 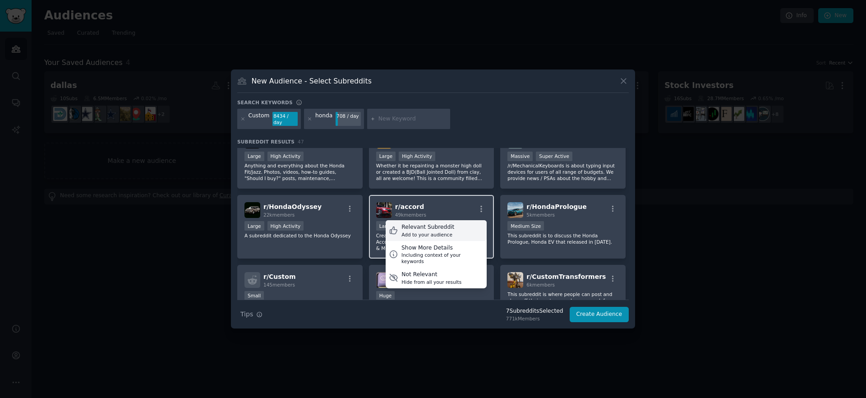 What do you see at coordinates (563, 300) in the screenshot?
I see `p: This subreddit is where people can post and show off their customs and you can ask for some advic...` at bounding box center [563, 300].